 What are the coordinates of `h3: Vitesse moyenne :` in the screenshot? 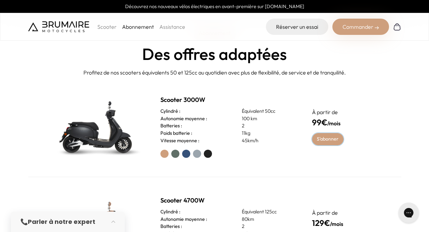 It's located at (180, 141).